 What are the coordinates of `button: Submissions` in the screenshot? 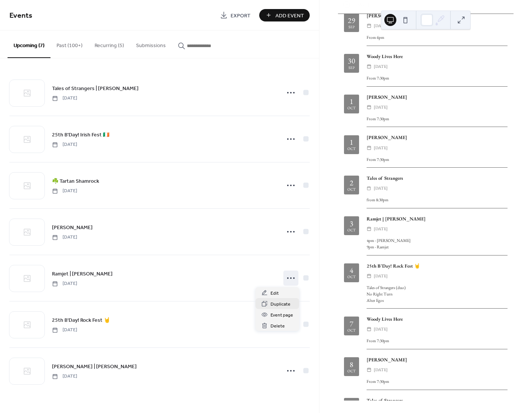 It's located at (151, 44).